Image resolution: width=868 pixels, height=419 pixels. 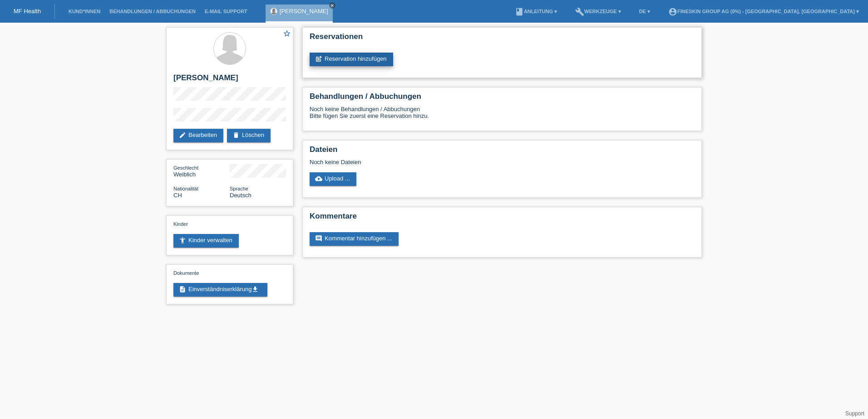 I want to click on h2: Kommentare, so click(x=502, y=219).